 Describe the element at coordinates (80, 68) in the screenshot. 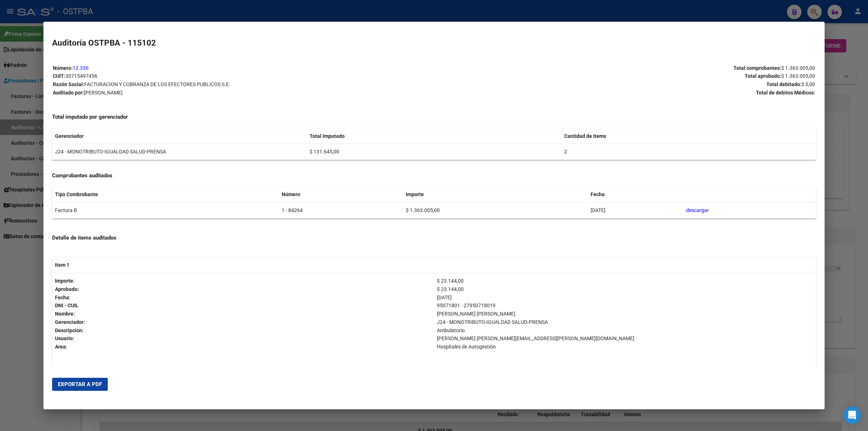

I see `a: 12.336` at that location.